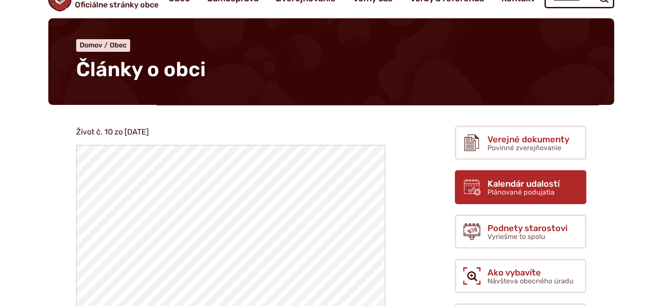  I want to click on span: Oficiálne stránky obce, so click(117, 5).